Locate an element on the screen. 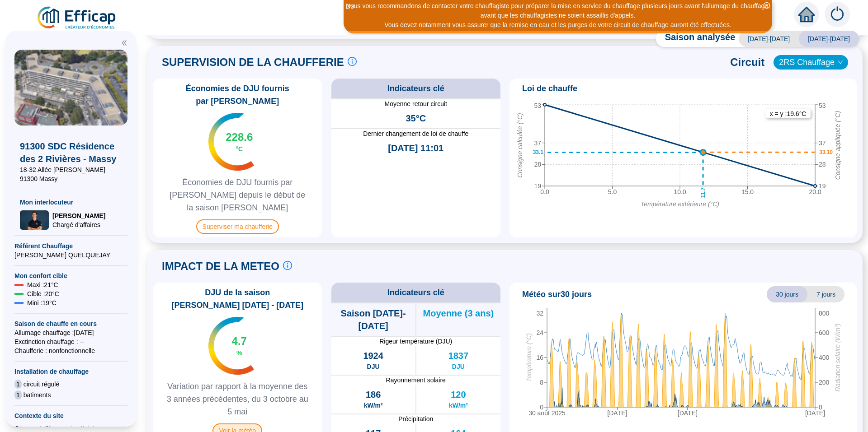 The image size is (868, 432). span: IMPACT DE LA METEO is located at coordinates (221, 267).